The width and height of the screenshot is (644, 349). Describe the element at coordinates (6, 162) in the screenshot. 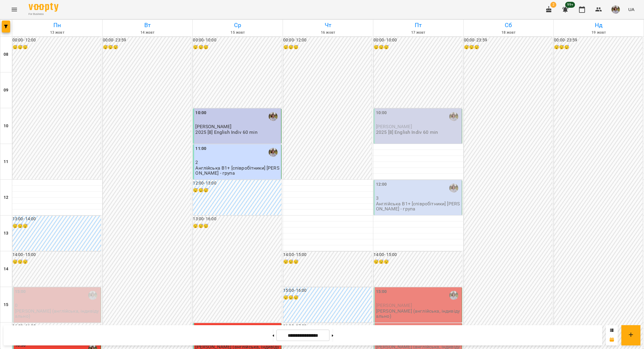

I see `h6: 11` at that location.